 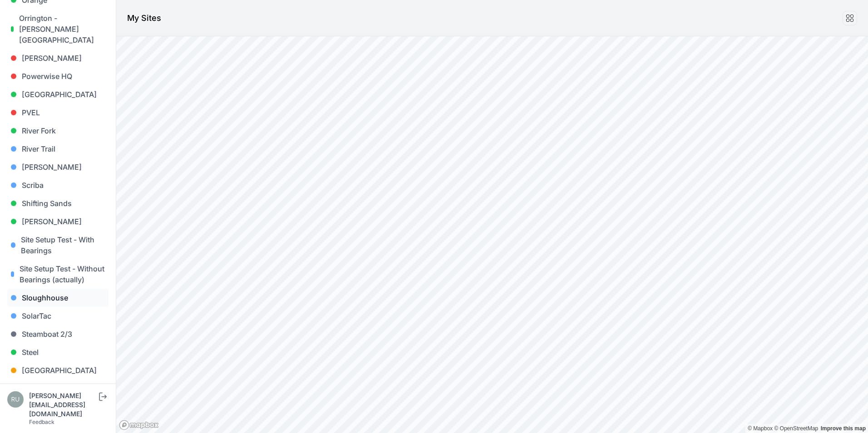 What do you see at coordinates (139, 425) in the screenshot?
I see `a: Mapbox logo` at bounding box center [139, 425].